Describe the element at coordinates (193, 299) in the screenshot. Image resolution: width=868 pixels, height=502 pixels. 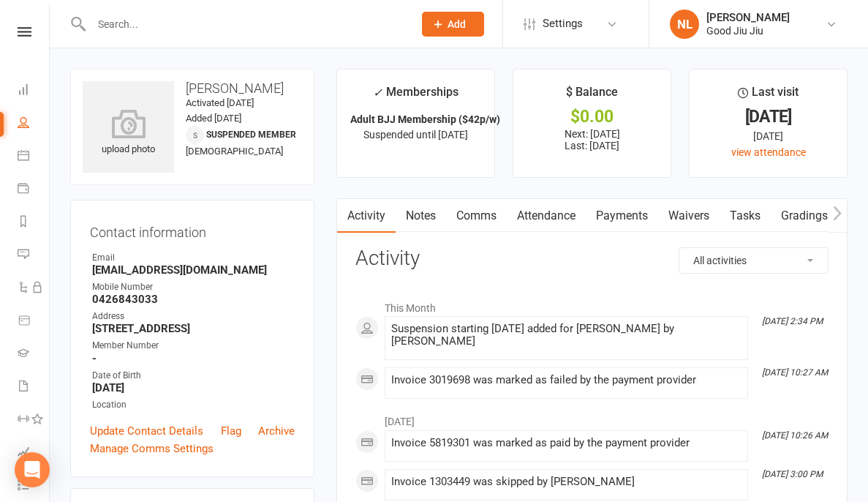
I see `strong: 0426843033` at that location.